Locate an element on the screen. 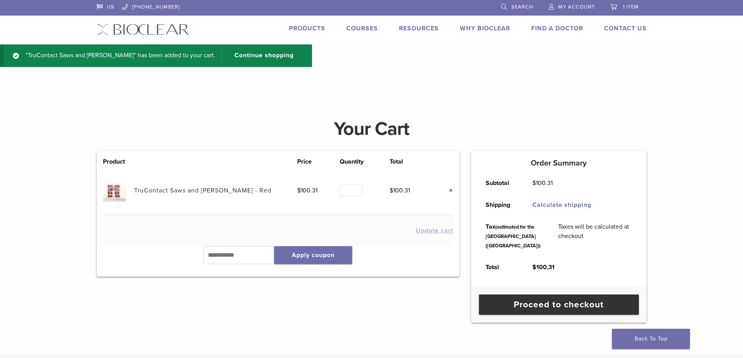 Image resolution: width=743 pixels, height=358 pixels. a: Remove this item is located at coordinates (448, 191).